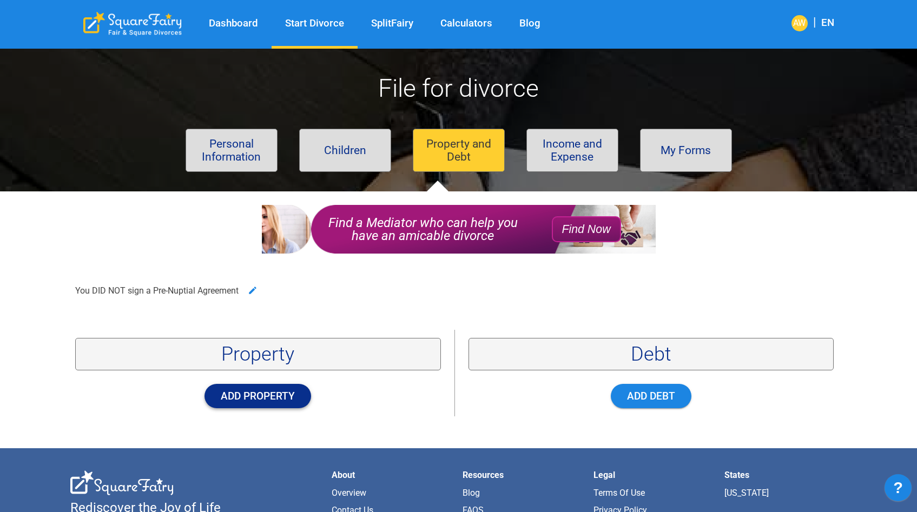 This screenshot has height=512, width=917. Describe the element at coordinates (231, 150) in the screenshot. I see `button: Personal Information` at that location.